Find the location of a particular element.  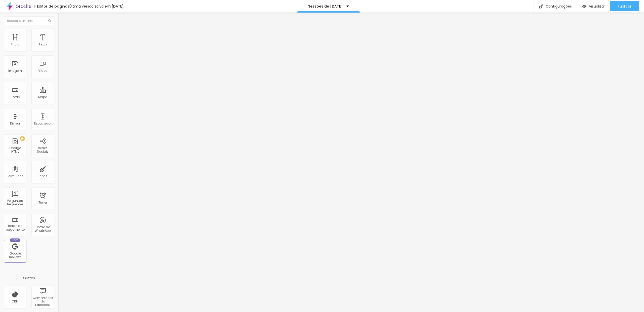

div: Botão is located at coordinates (15, 97).